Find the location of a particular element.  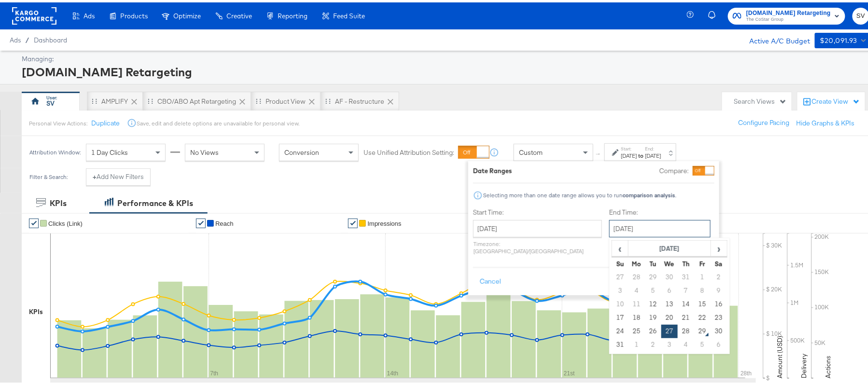

td: 14 is located at coordinates (686, 302).